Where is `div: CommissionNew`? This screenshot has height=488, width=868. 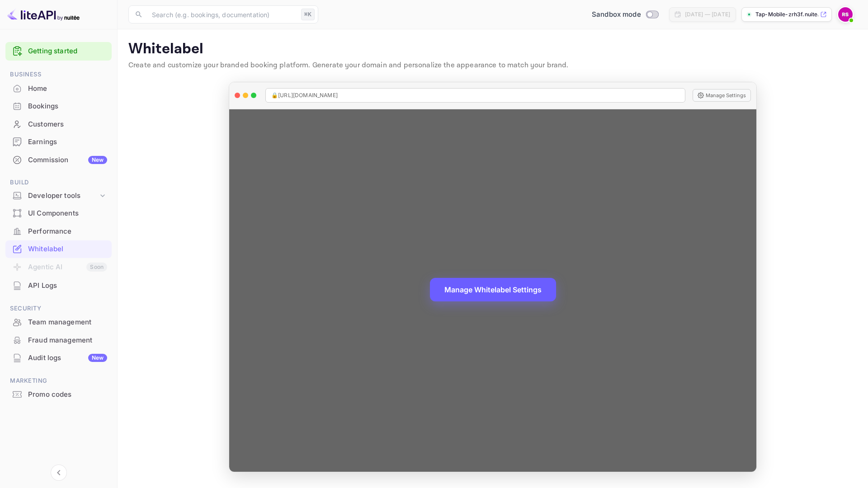 div: CommissionNew is located at coordinates (58, 160).